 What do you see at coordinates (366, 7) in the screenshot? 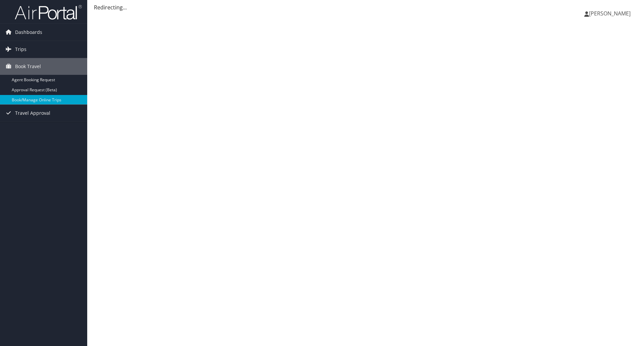
I see `div: Redirecting...` at bounding box center [366, 7].